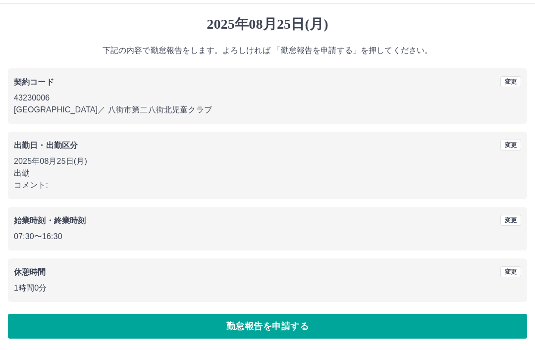 The width and height of the screenshot is (535, 350). I want to click on p: 07:30 〜 16:30, so click(267, 237).